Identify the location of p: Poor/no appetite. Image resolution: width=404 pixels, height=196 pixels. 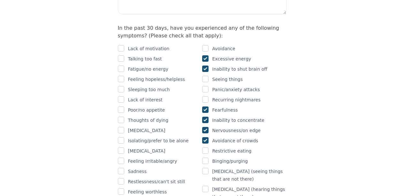
(146, 110).